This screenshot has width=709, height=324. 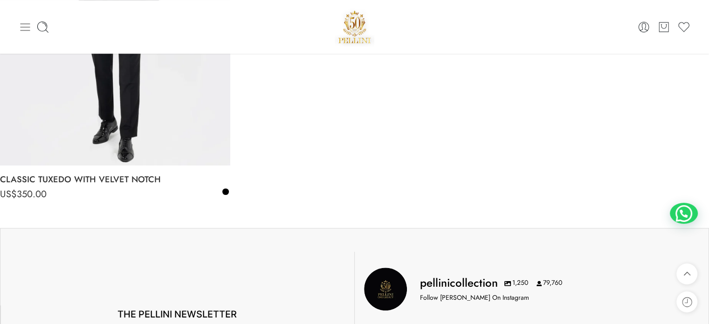 I want to click on a: Pellini -, so click(x=355, y=27).